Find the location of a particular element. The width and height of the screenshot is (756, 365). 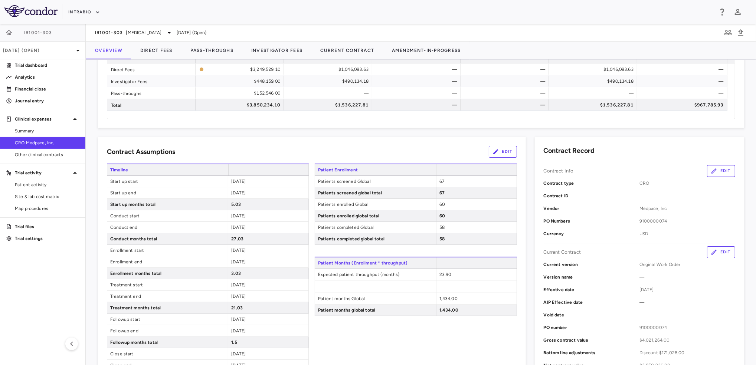

button: Current Contract is located at coordinates (347, 50).